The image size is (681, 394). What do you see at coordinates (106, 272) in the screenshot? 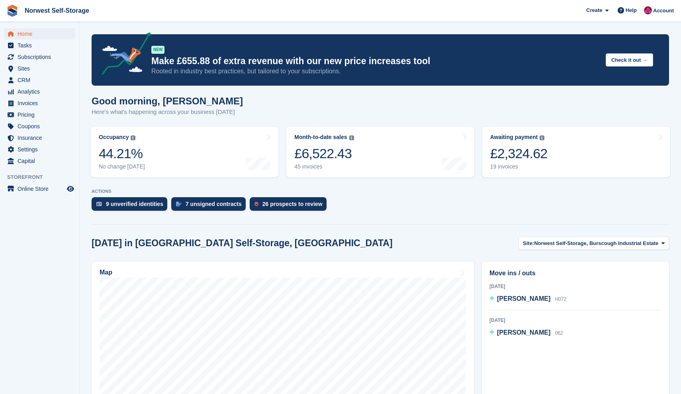
I see `h2: Map` at bounding box center [106, 272].